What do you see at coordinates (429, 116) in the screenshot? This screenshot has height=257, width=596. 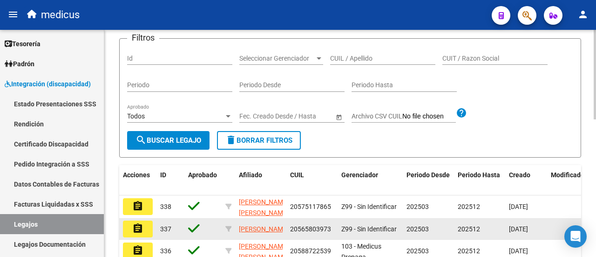 I see `input: Archivo CSV CUIL` at bounding box center [429, 116].